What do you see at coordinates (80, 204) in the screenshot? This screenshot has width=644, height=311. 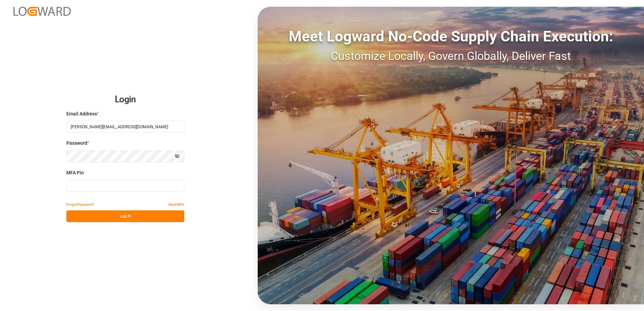 I see `button: Forgot Password?` at bounding box center [80, 204].